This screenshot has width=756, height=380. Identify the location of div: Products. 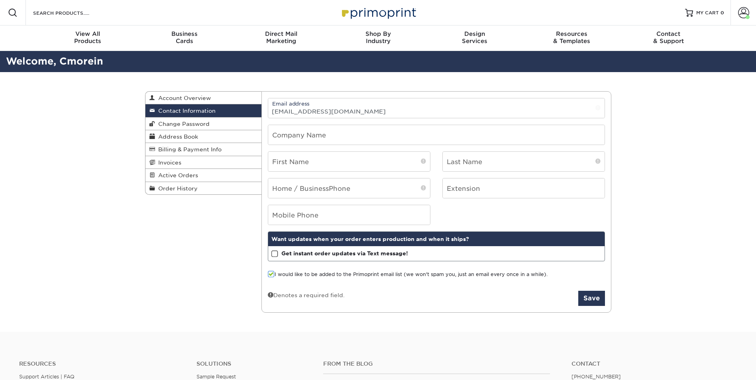
(88, 37).